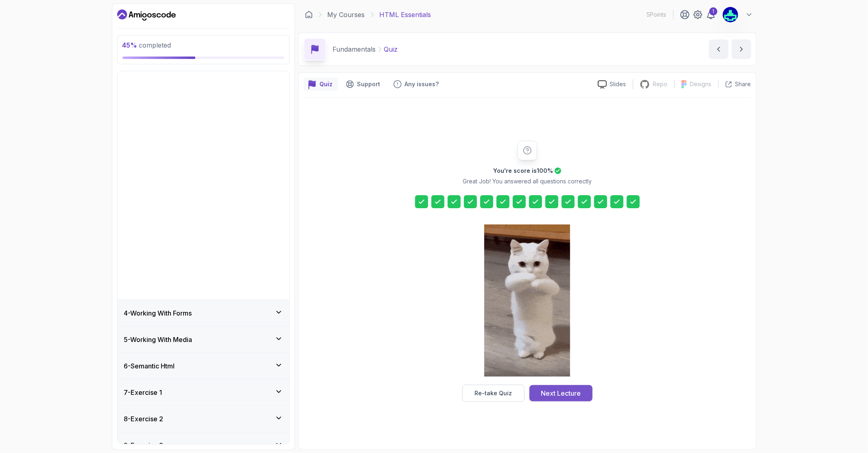 The height and width of the screenshot is (453, 868). Describe the element at coordinates (734, 84) in the screenshot. I see `button: Share` at that location.